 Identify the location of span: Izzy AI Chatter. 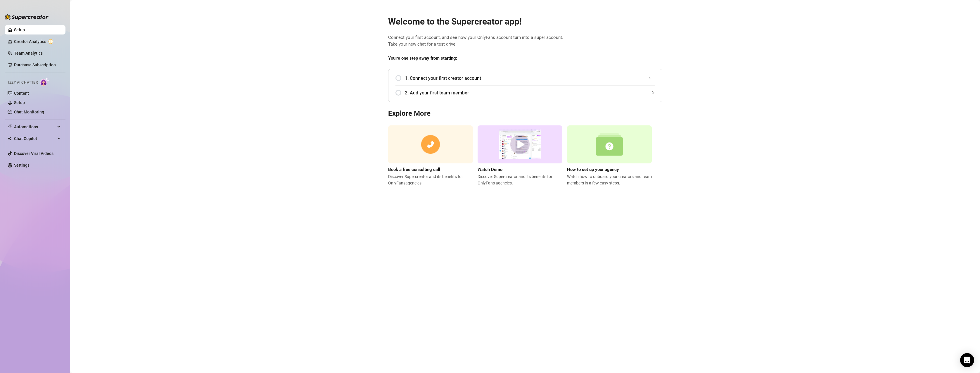
(22, 83).